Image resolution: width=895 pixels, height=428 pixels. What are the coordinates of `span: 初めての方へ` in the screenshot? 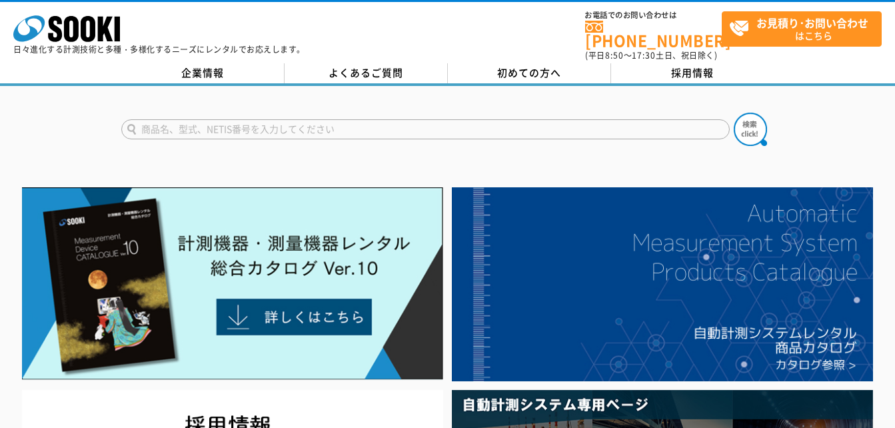 It's located at (529, 73).